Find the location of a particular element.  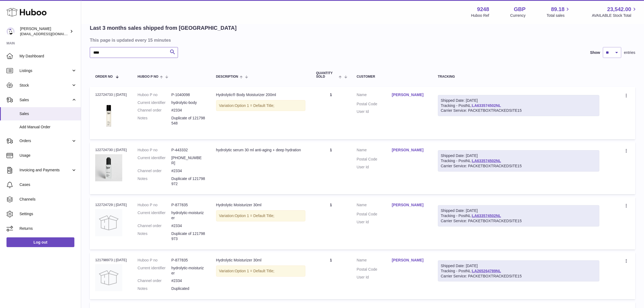

span: 89.18 is located at coordinates (558, 9).